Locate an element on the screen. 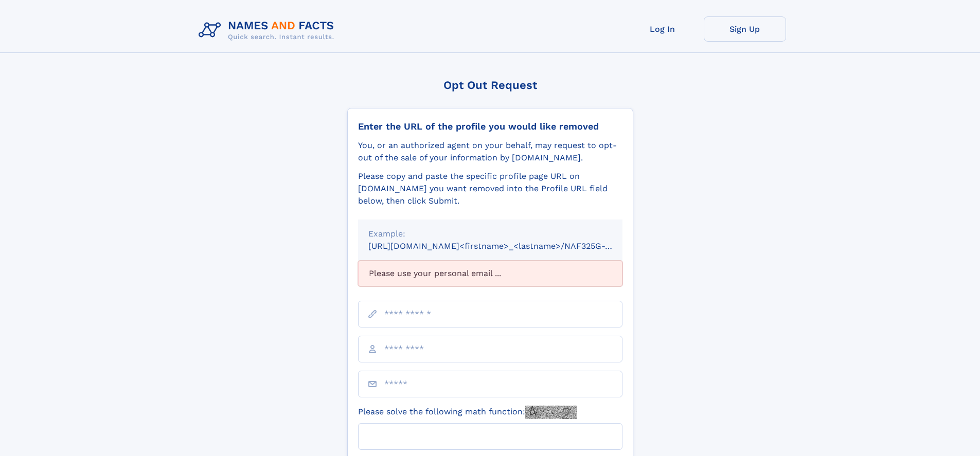 Image resolution: width=980 pixels, height=456 pixels. img: Logo Names and Facts is located at coordinates (268, 30).